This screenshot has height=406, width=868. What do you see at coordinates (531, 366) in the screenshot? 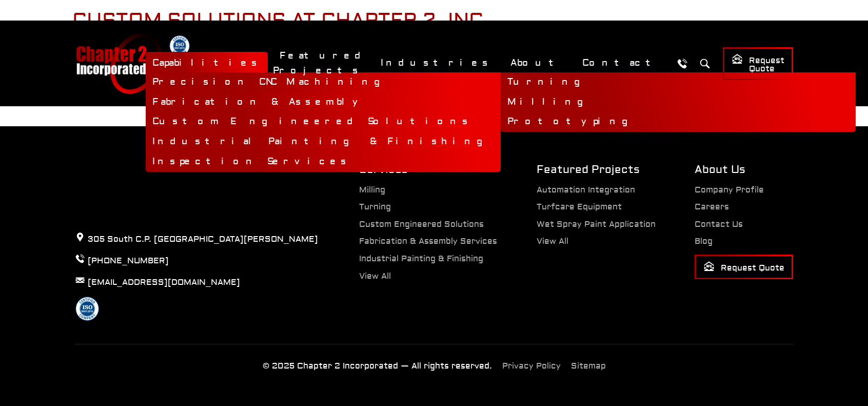
I see `a: Privacy Policy` at bounding box center [531, 366].